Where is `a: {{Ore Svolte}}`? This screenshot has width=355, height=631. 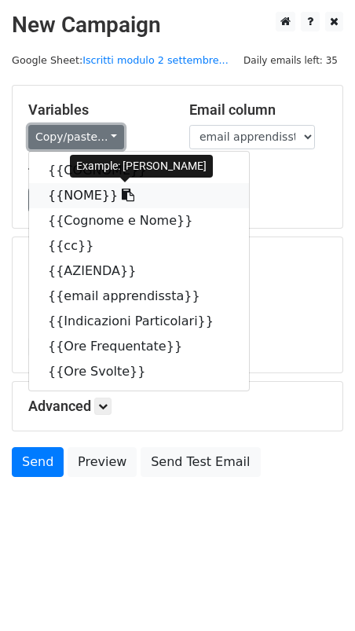 a: {{Ore Svolte}} is located at coordinates (139, 372).